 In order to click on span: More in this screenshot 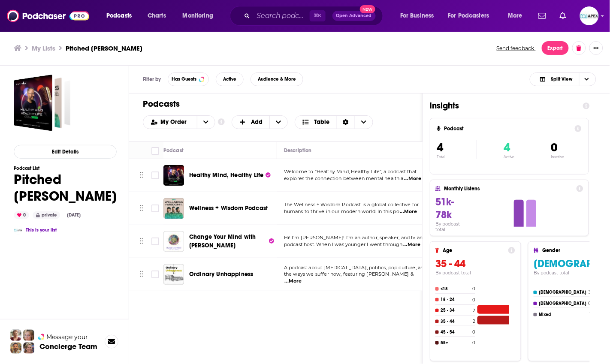, I will do `click(515, 16)`.